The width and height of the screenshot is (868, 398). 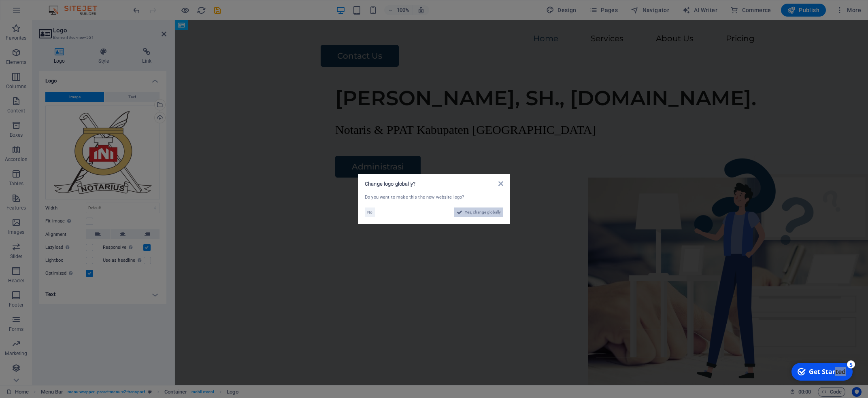 What do you see at coordinates (434, 198) in the screenshot?
I see `div: Do you want to make this the new website logo?` at bounding box center [434, 198].